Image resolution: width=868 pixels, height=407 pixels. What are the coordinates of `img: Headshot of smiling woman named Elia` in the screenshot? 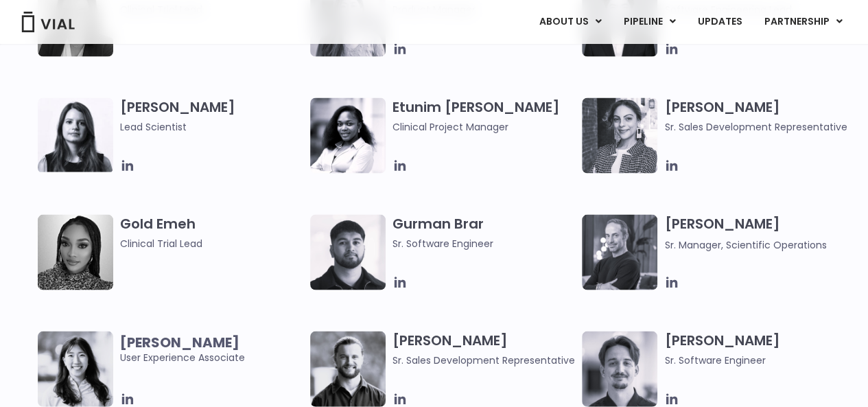 It's located at (75, 134).